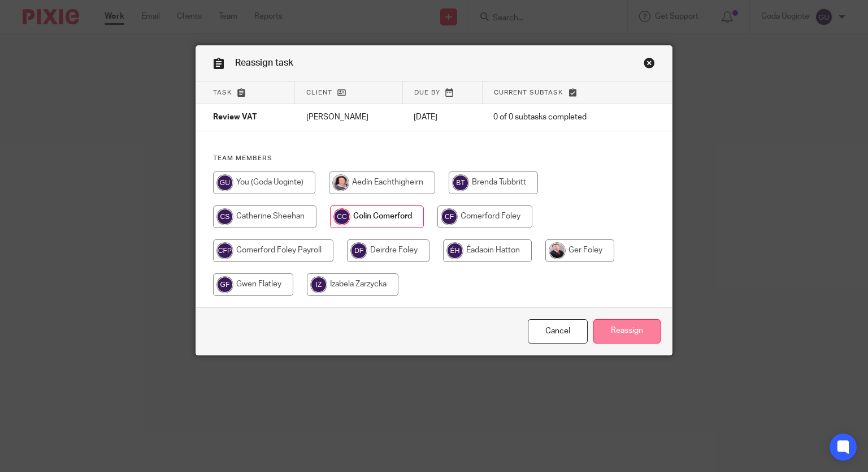  What do you see at coordinates (556, 118) in the screenshot?
I see `td: 0 of 0 subtasks completed` at bounding box center [556, 118].